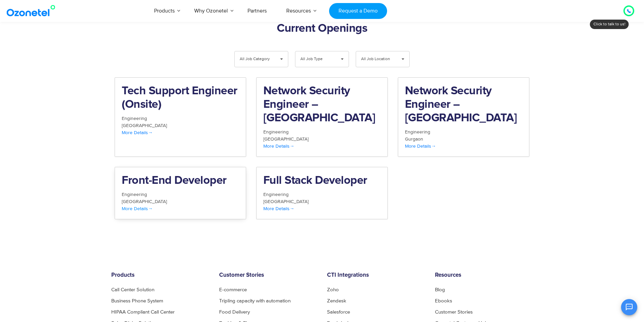 The width and height of the screenshot is (644, 322). Describe the element at coordinates (443, 300) in the screenshot. I see `a: Ebooks` at that location.